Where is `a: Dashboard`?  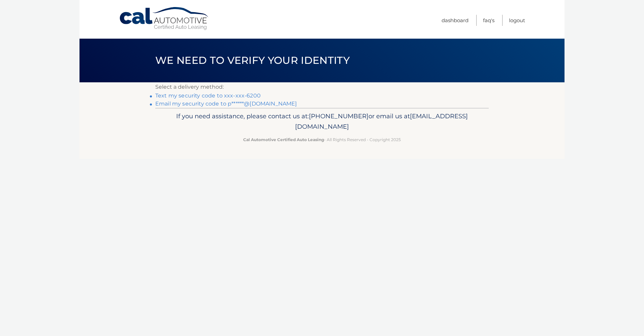
a: Dashboard is located at coordinates (455, 20).